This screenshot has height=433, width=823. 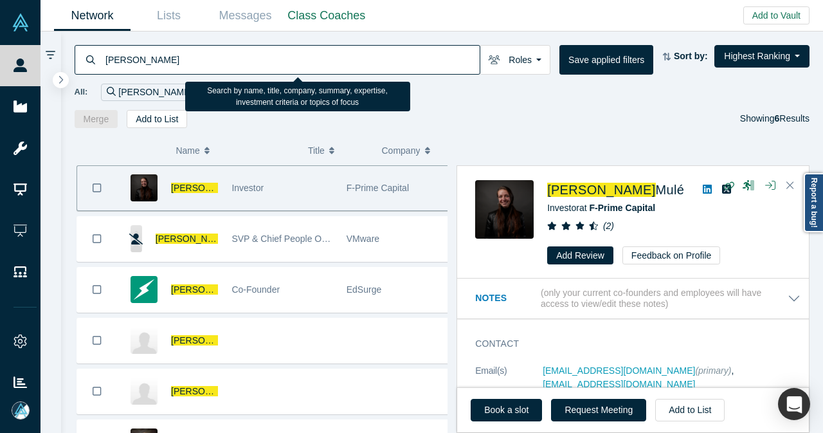 What do you see at coordinates (580, 255) in the screenshot?
I see `button: Add Review` at bounding box center [580, 255].